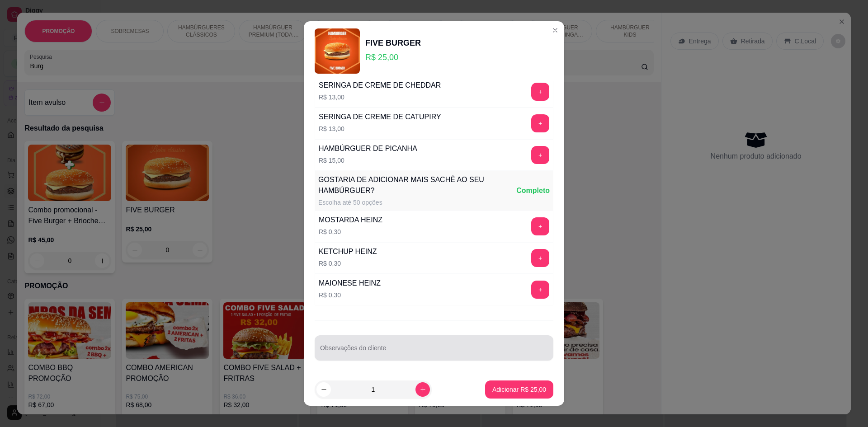  I want to click on div: KETCHUP HEINZ, so click(347, 252).